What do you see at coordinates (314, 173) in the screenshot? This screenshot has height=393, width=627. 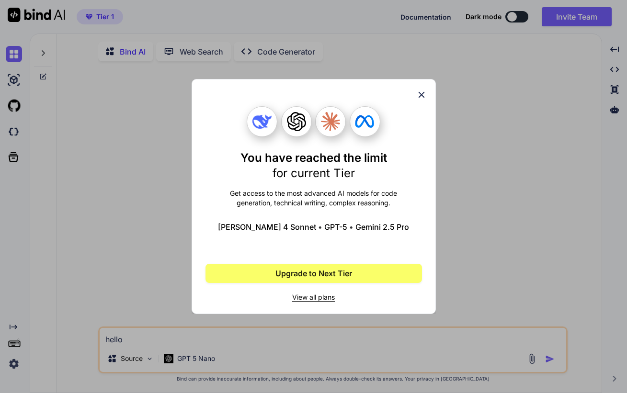 I see `span: for current Tier` at bounding box center [314, 173].